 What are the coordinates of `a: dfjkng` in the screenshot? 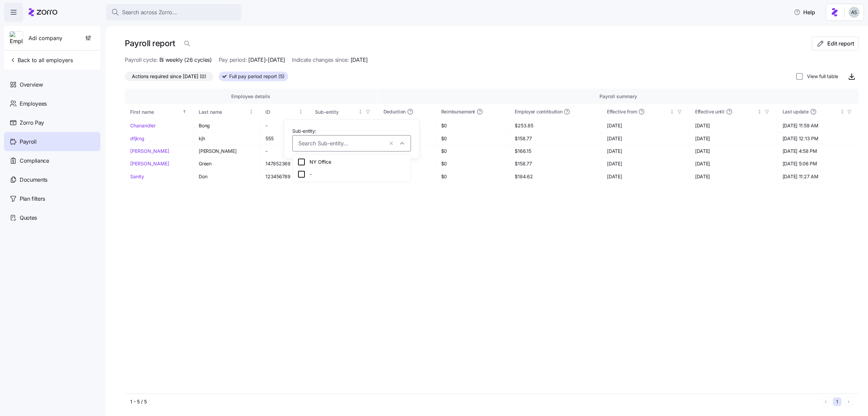 It's located at (159, 138).